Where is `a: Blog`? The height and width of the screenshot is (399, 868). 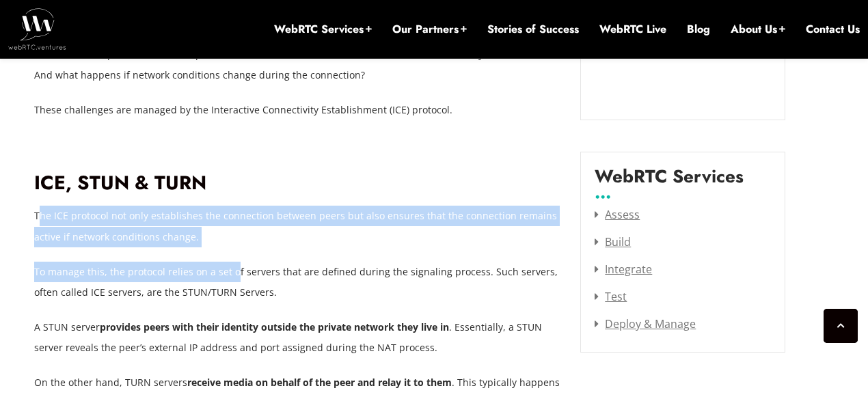 a: Blog is located at coordinates (699, 29).